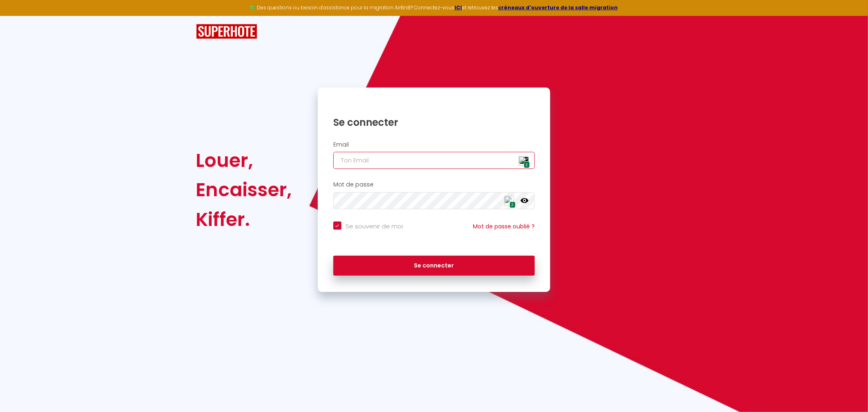  I want to click on strong: ICI, so click(458, 7).